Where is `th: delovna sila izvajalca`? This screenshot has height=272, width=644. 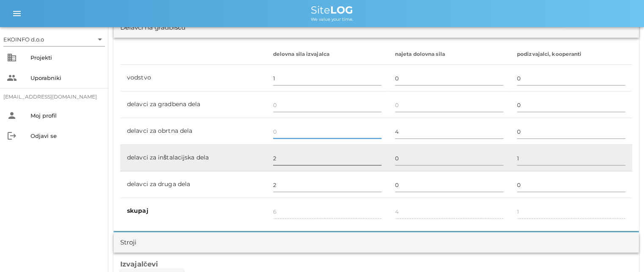
th: delovna sila izvajalca is located at coordinates (327, 55).